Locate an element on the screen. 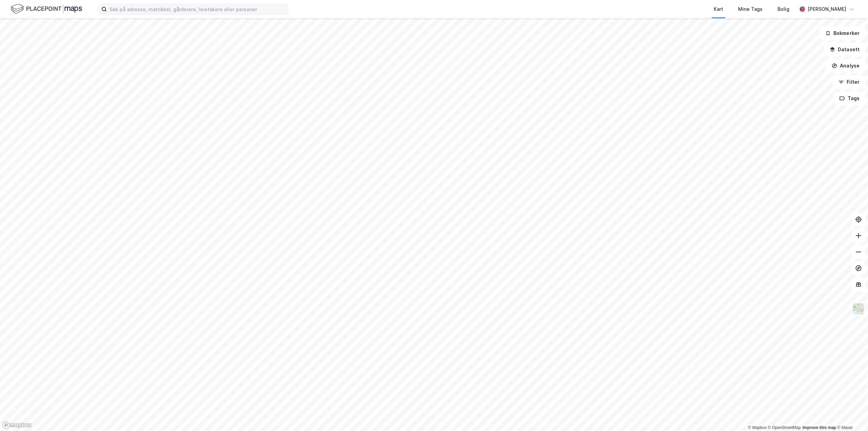 This screenshot has height=431, width=868. div: Mine Tags is located at coordinates (750, 9).